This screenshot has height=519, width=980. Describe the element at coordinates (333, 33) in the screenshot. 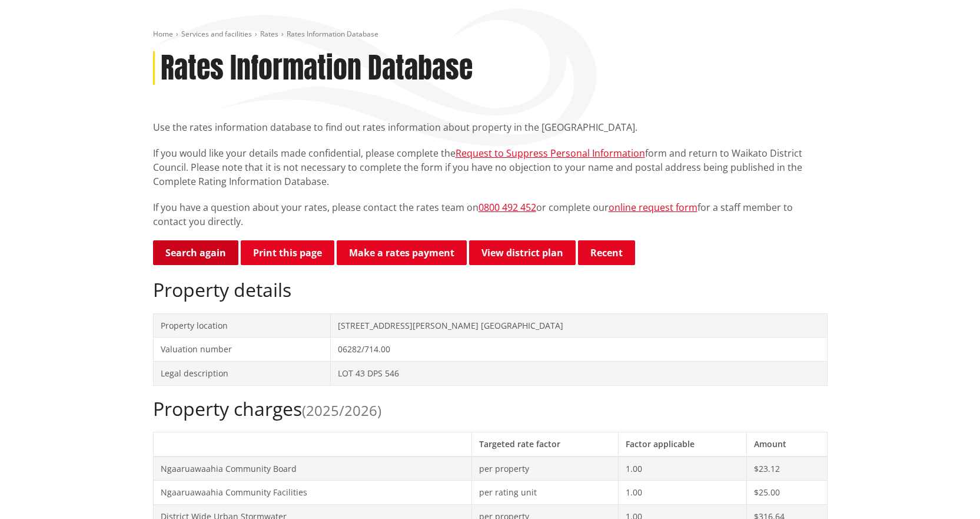

I see `span: Rates Information Database` at that location.